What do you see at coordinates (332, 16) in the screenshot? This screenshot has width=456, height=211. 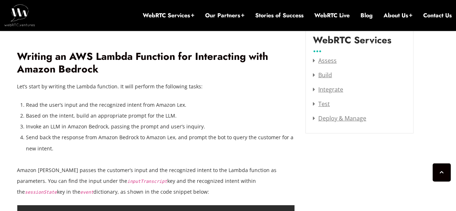 I see `a: WebRTC Live` at bounding box center [332, 16].